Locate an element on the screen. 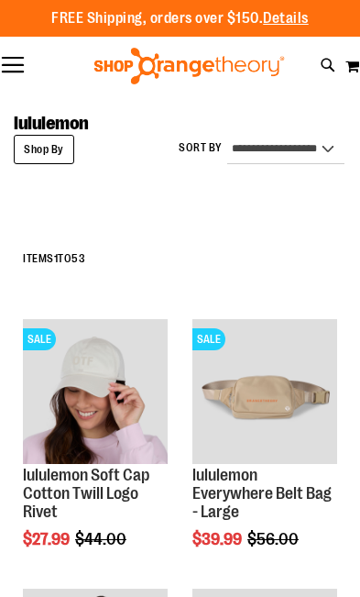 The height and width of the screenshot is (597, 360). span: $56.00 is located at coordinates (274, 539).